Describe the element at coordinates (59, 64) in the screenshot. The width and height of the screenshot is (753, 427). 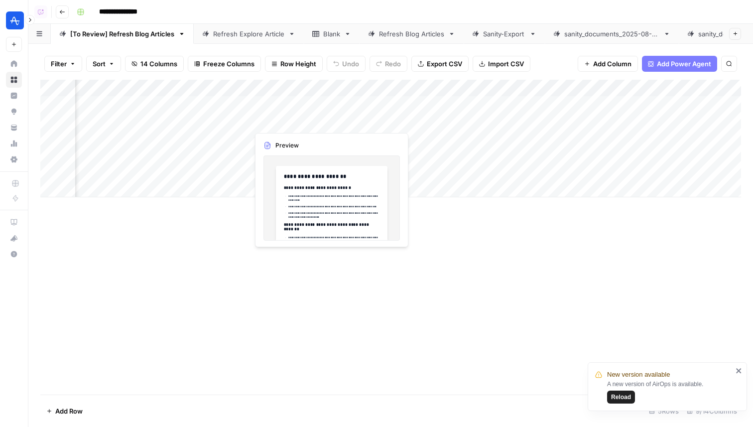
I see `span: Filter` at that location.